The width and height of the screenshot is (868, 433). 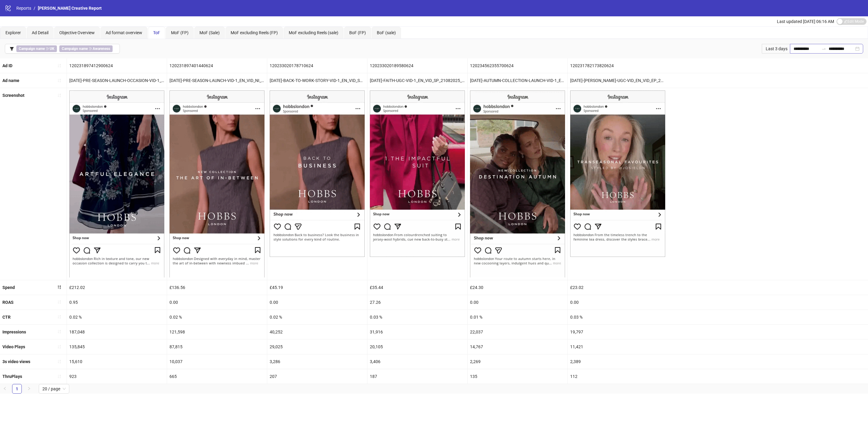 I want to click on span: to, so click(x=824, y=49).